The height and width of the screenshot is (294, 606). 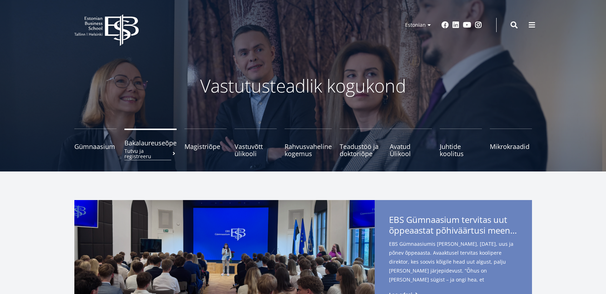 I want to click on span: Juhtide koolitus, so click(x=461, y=150).